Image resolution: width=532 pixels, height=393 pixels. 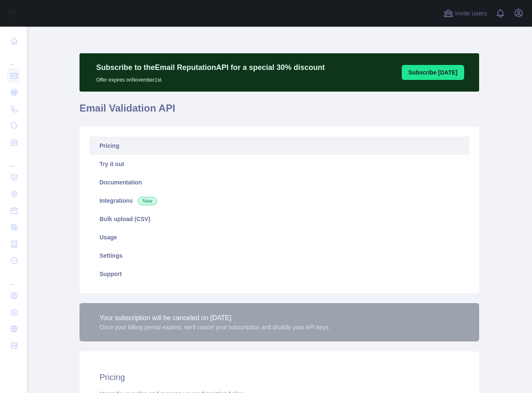 I want to click on a: Support, so click(x=279, y=274).